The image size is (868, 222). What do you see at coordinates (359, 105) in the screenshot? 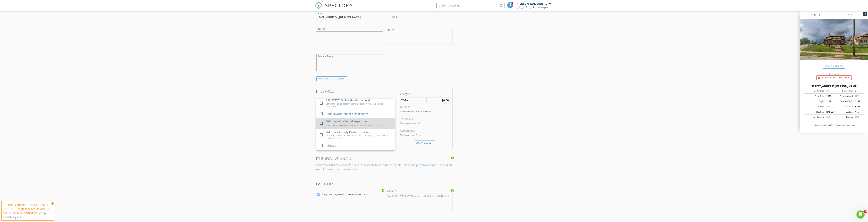
I see `div: Standard Top to bottom home inspection with The House Whisperer.` at bounding box center [359, 105].